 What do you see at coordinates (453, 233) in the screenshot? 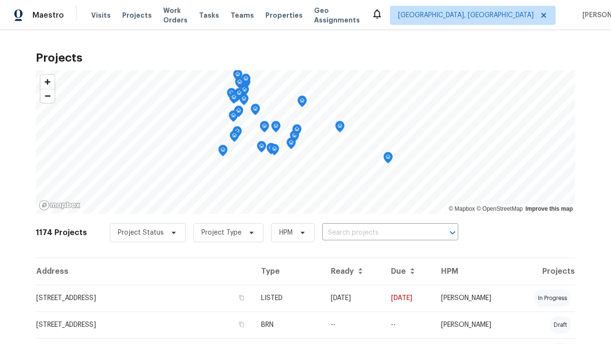
I see `button: Open` at bounding box center [453, 233].